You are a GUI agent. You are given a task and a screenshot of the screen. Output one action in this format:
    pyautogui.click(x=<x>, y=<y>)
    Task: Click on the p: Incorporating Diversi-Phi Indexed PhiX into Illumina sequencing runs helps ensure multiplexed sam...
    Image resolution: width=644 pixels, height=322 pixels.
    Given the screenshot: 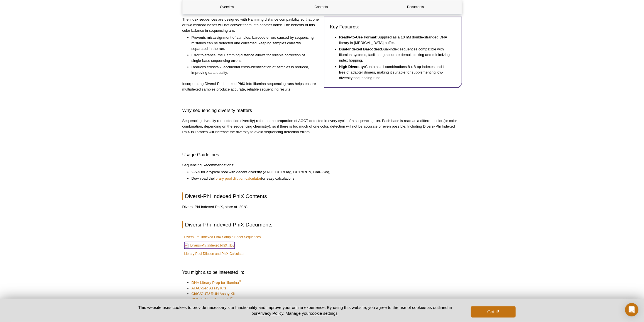 What is the action you would take?
    pyautogui.click(x=251, y=87)
    